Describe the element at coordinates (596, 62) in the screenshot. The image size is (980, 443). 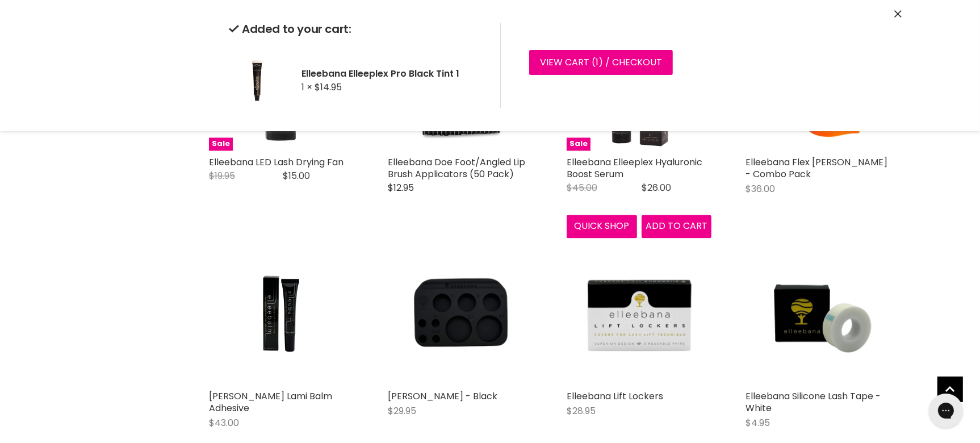
I see `span: 1` at that location.